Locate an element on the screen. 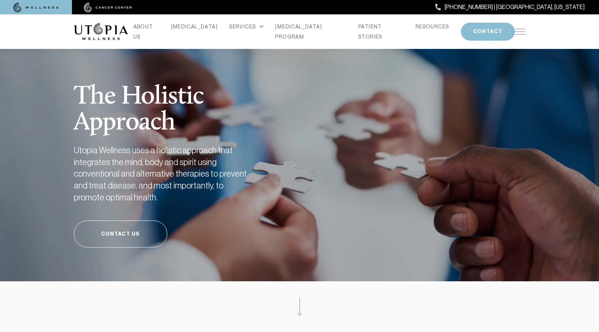 This screenshot has height=332, width=599. h2: Utopia Wellness uses a holistic approach that integrates the mind, body and spirit using conventi... is located at coordinates (164, 174).